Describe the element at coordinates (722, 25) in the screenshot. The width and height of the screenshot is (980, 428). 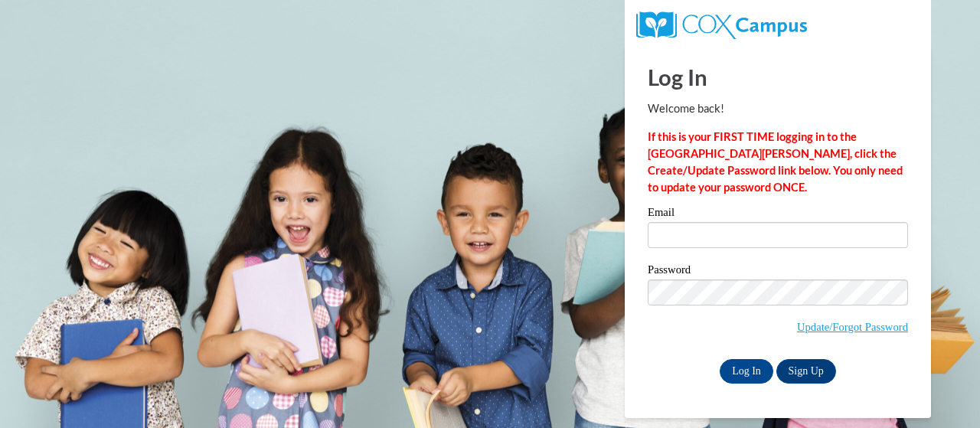
I see `img: COX Campus` at that location.